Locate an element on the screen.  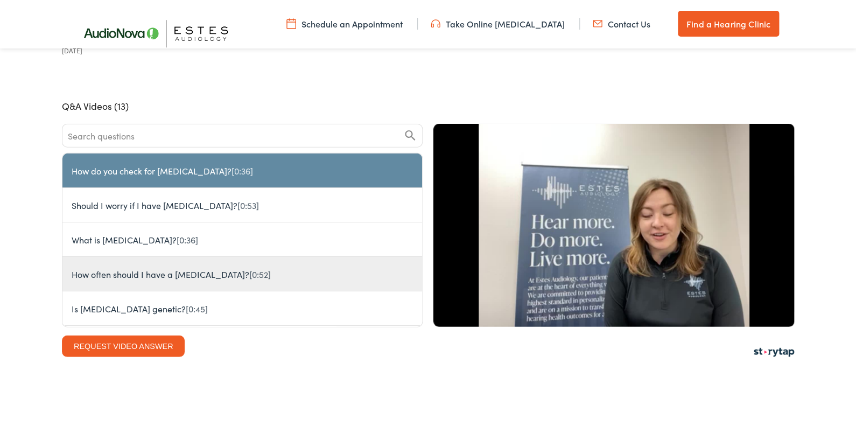
a: Find a Hearing Clinic is located at coordinates (728, 24).